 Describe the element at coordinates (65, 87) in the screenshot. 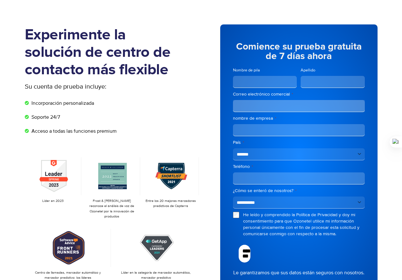

I see `font: Su cuenta de prueba incluye:` at that location.